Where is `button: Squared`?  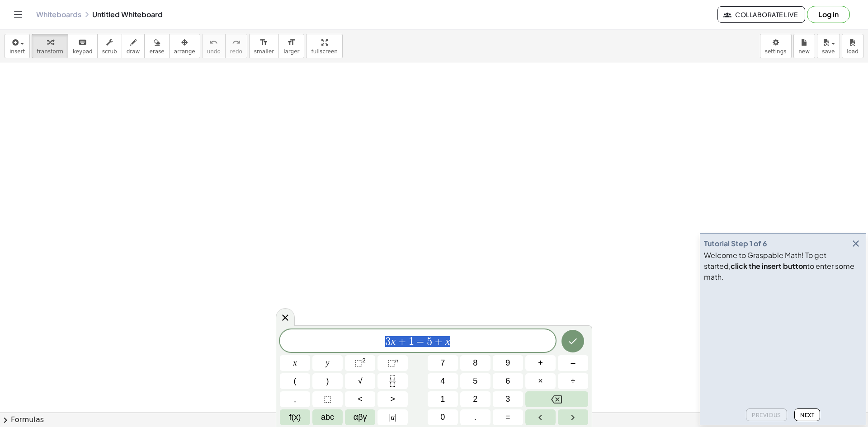 button: Squared is located at coordinates (360, 363).